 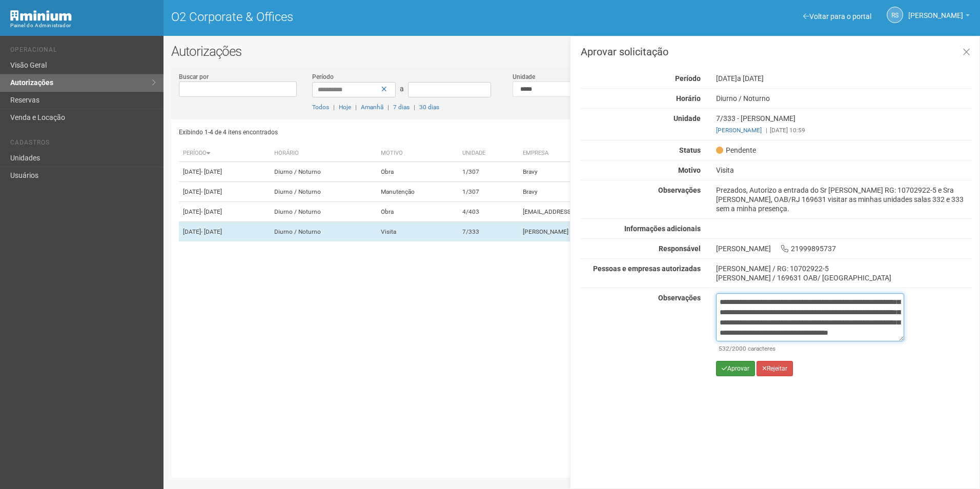 I want to click on div: Visita, so click(x=843, y=170).